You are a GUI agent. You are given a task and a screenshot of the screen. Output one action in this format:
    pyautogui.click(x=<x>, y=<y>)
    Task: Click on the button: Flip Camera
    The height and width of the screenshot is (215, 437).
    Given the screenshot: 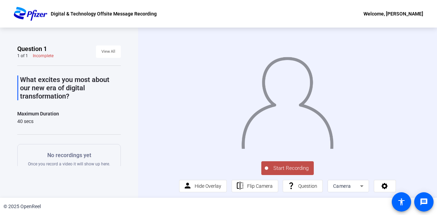 What is the action you would take?
    pyautogui.click(x=255, y=186)
    